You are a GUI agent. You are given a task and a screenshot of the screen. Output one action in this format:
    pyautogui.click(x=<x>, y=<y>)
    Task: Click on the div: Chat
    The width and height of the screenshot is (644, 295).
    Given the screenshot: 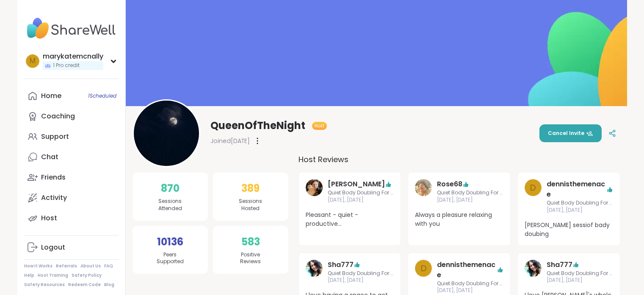 What is the action you would take?
    pyautogui.click(x=49, y=157)
    